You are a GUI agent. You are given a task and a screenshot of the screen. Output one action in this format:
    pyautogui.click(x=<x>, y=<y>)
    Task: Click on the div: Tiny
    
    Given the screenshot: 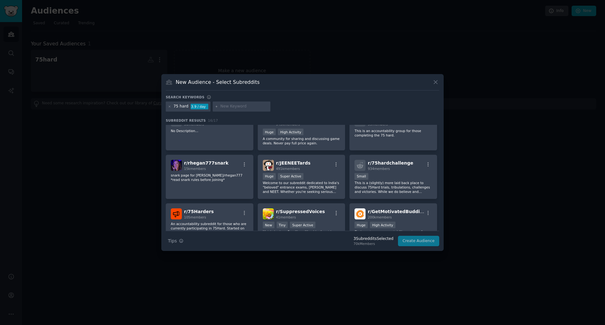 What is the action you would take?
    pyautogui.click(x=282, y=225)
    